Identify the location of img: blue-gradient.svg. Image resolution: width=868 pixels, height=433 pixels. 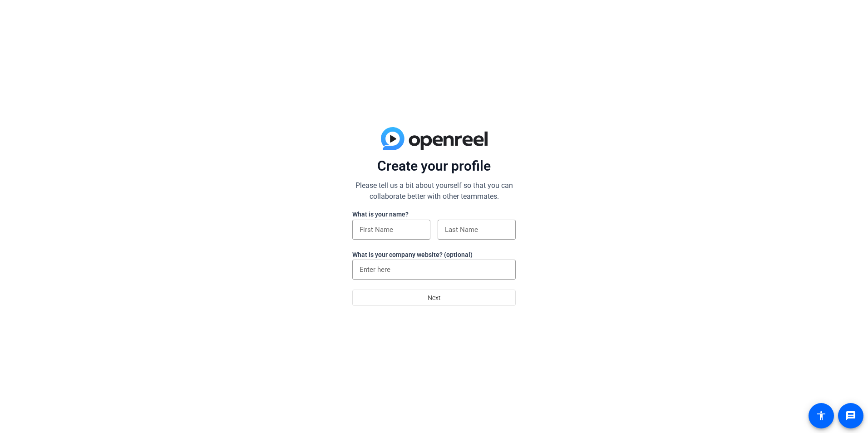
(434, 139).